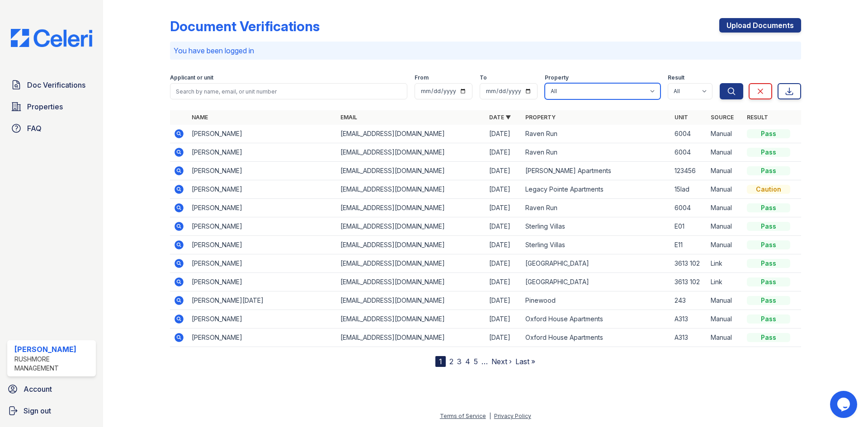 This screenshot has width=868, height=427. What do you see at coordinates (421, 78) in the screenshot?
I see `label: From` at bounding box center [421, 78].